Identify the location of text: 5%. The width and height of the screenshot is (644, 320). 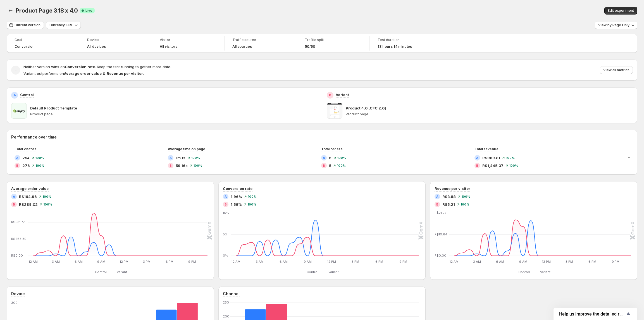
(225, 234).